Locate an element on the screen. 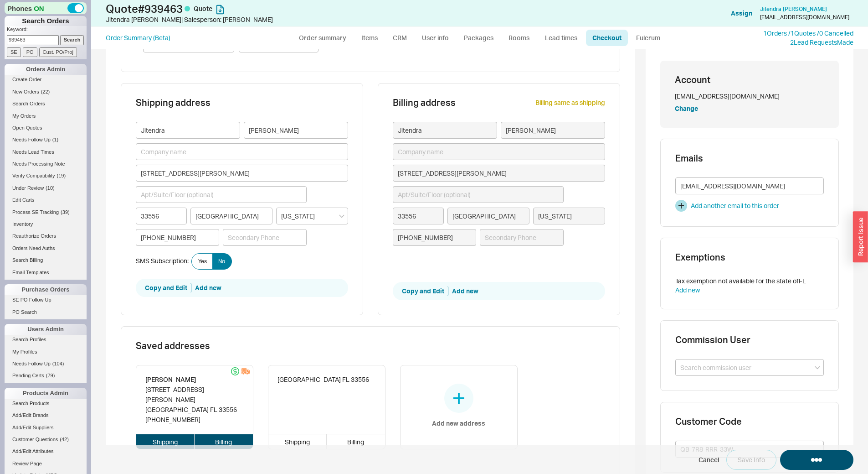  span: ( 1 ) is located at coordinates (55, 140).